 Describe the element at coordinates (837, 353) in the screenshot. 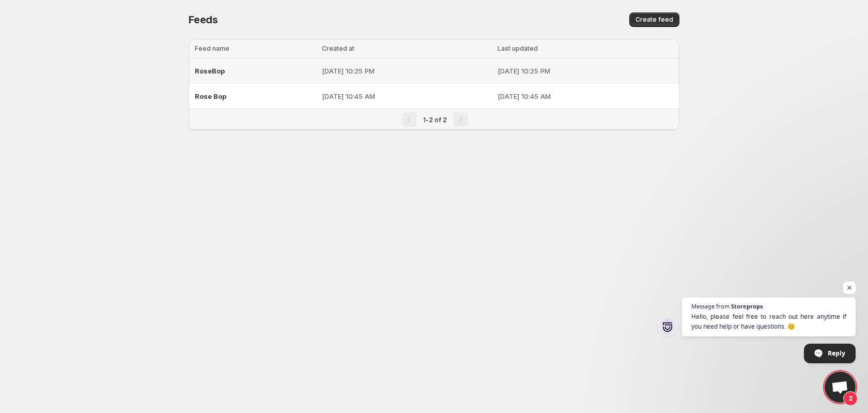

I see `span: Reply` at that location.